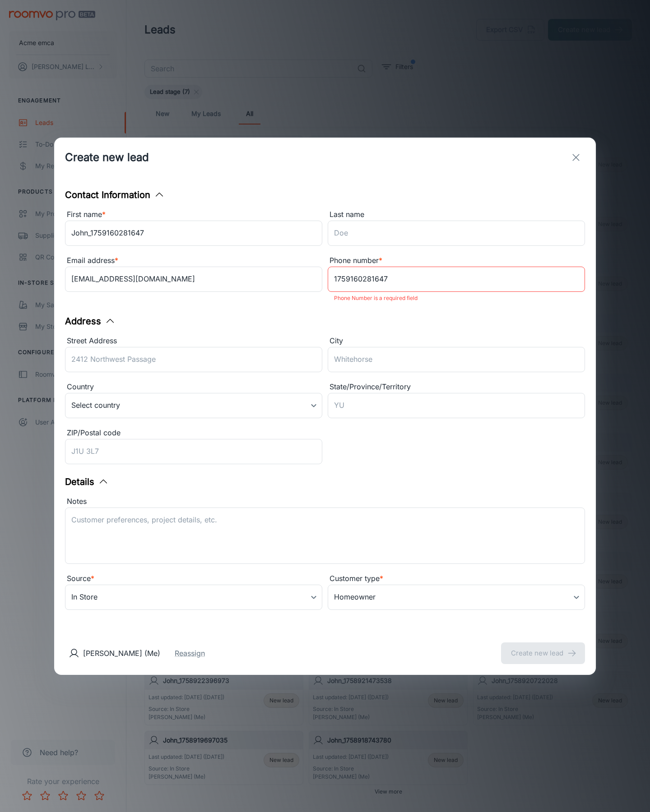 The height and width of the screenshot is (812, 650). What do you see at coordinates (194, 387) in the screenshot?
I see `div: Country` at bounding box center [194, 387].